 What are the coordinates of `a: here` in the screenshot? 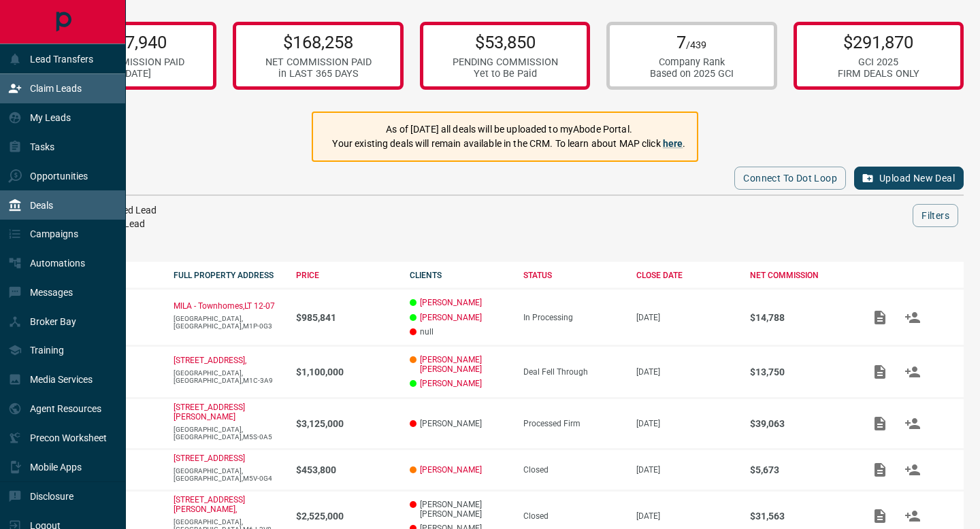 It's located at (673, 144).